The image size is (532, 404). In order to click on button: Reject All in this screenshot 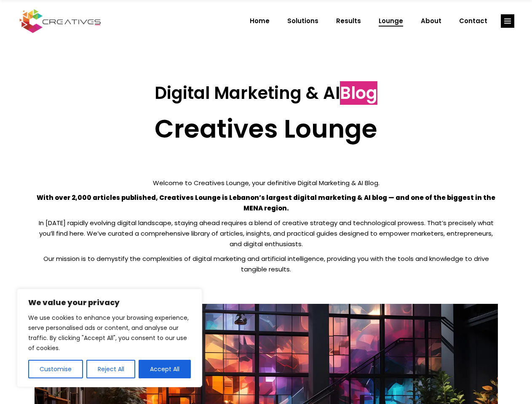, I will do `click(111, 369)`.